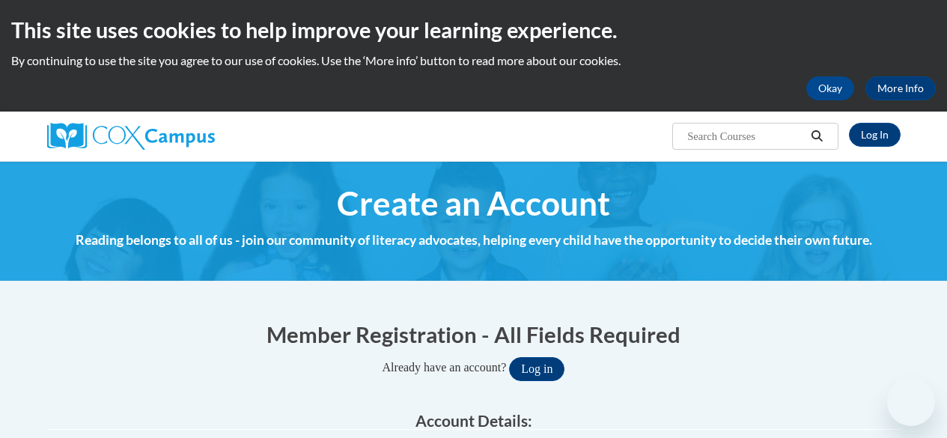 The height and width of the screenshot is (438, 947). I want to click on button: Log in, so click(537, 369).